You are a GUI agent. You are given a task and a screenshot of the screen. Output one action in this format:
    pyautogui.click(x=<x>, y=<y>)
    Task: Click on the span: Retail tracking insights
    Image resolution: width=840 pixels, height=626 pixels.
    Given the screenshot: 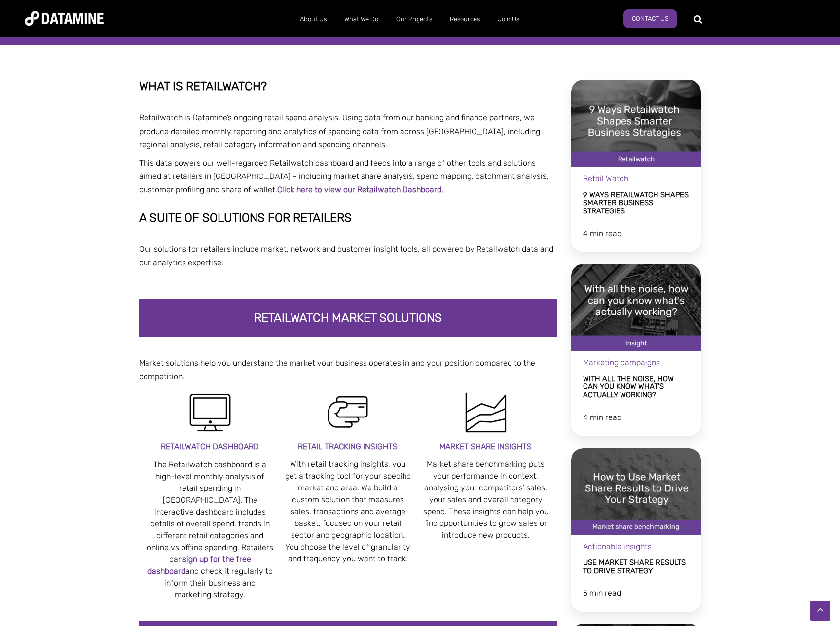 What is the action you would take?
    pyautogui.click(x=348, y=446)
    